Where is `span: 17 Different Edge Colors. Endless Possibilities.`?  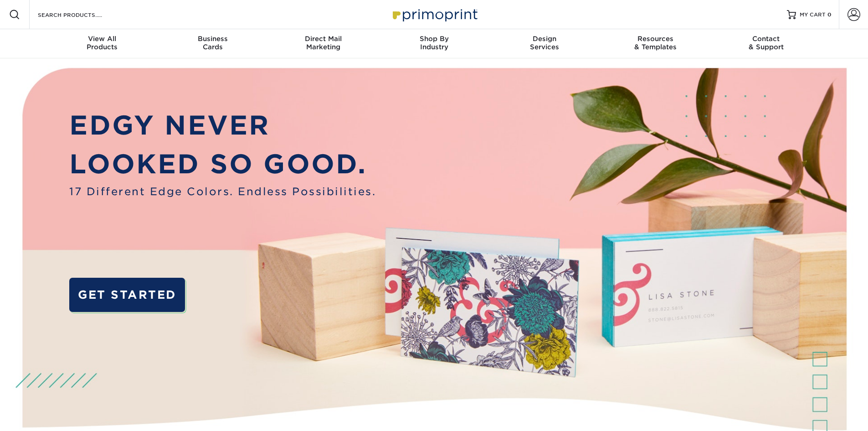
span: 17 Different Edge Colors. Endless Possibilities. is located at coordinates (222, 191).